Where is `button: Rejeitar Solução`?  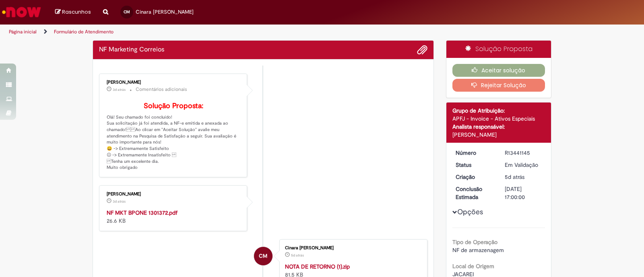 button: Rejeitar Solução is located at coordinates (498, 85).